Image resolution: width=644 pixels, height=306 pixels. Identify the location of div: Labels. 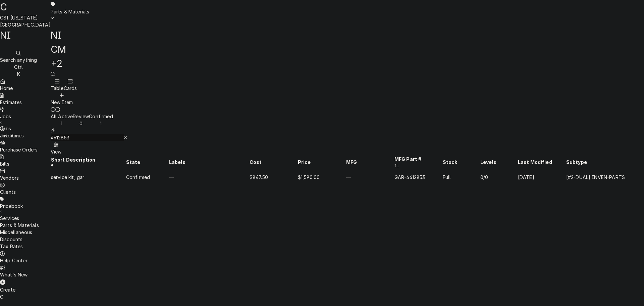
(209, 162).